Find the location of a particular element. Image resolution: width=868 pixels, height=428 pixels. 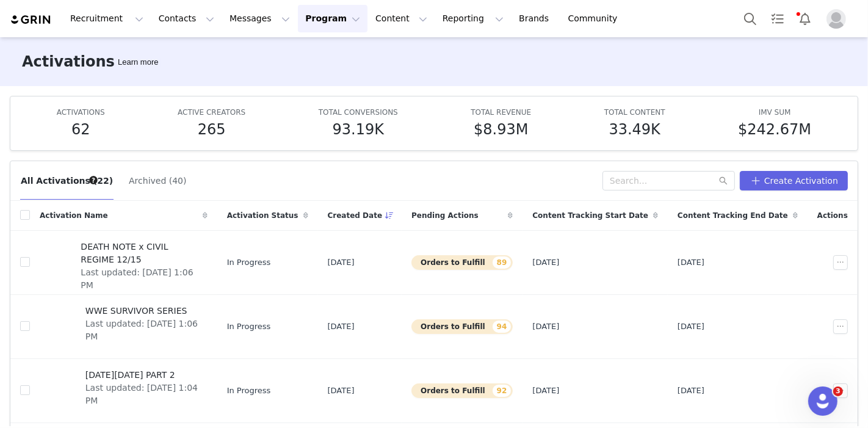

a: Brands is located at coordinates (535, 18).